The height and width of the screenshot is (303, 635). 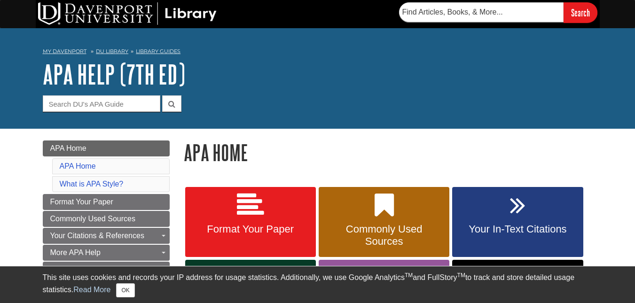 What do you see at coordinates (112, 51) in the screenshot?
I see `a: DU Library` at bounding box center [112, 51].